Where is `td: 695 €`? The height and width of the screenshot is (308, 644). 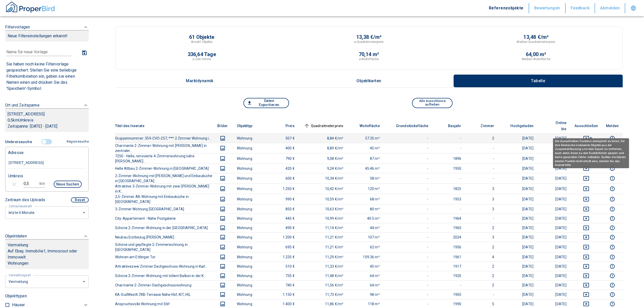
td: 695 € is located at coordinates (282, 247).